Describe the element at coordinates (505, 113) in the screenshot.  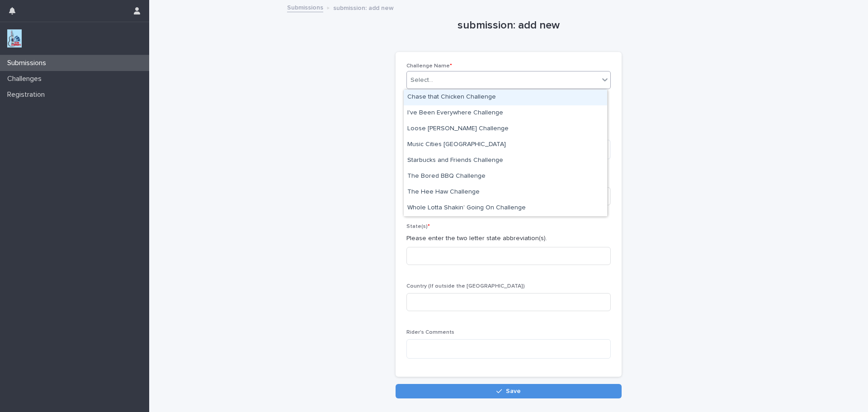
I see `div: I've Been Everywhere Challenge` at that location.